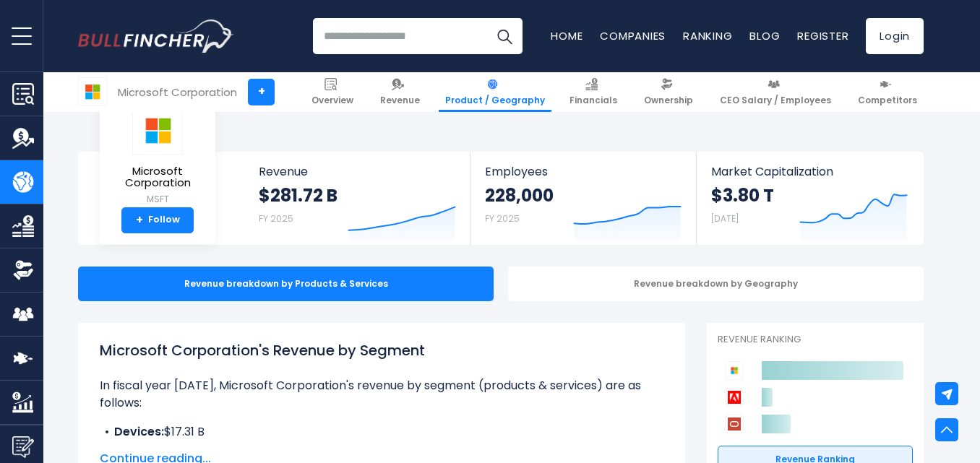  What do you see at coordinates (593, 101) in the screenshot?
I see `span: Financials` at bounding box center [593, 101].